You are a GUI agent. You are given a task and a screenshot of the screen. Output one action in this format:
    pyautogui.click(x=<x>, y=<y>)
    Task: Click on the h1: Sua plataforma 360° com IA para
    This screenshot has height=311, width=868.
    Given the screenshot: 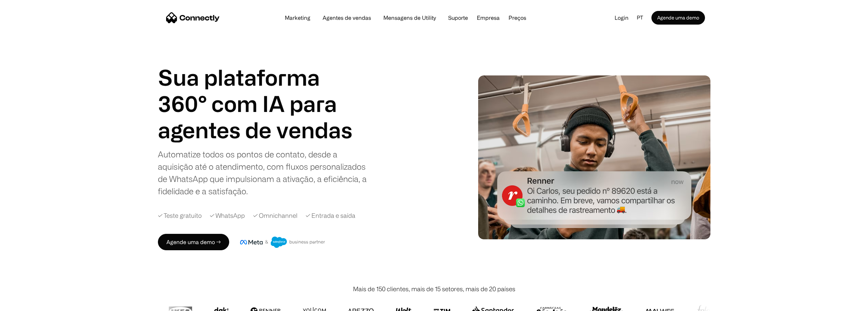 What is the action you would take?
    pyautogui.click(x=260, y=90)
    